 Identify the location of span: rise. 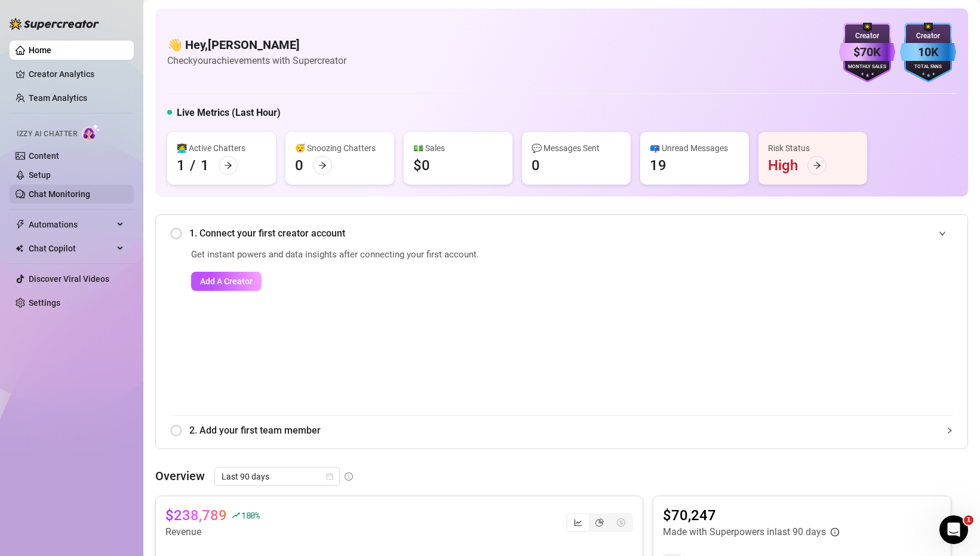
(236, 516).